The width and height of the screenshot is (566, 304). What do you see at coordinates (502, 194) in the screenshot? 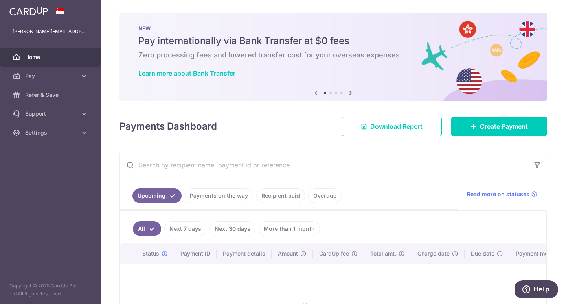
I see `a: Read more on statuses` at bounding box center [502, 194].